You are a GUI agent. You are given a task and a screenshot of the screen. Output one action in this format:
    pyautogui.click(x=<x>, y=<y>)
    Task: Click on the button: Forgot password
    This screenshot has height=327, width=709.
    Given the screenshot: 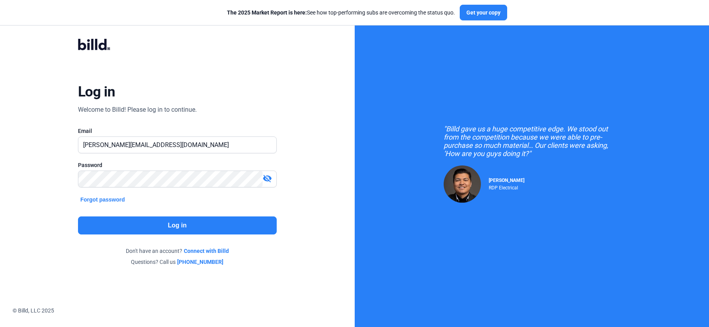 What is the action you would take?
    pyautogui.click(x=103, y=199)
    